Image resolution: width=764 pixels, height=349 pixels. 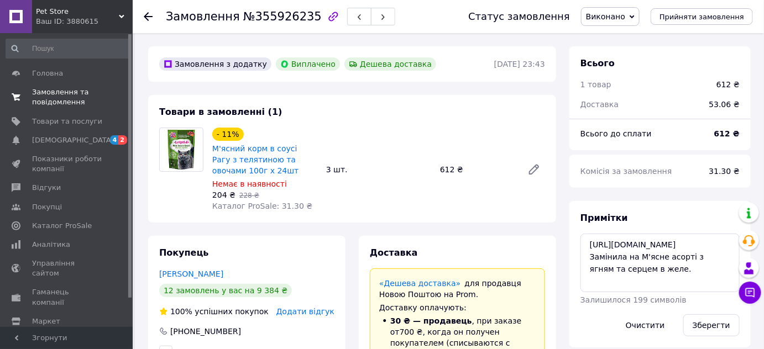 What do you see at coordinates (419, 284) in the screenshot?
I see `a: «Дешева доставка»` at bounding box center [419, 284].